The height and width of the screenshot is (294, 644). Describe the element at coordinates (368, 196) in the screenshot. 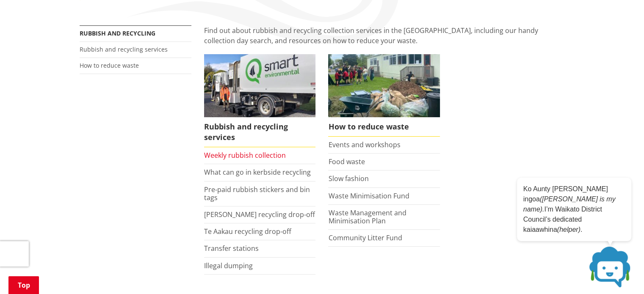

I see `a: Waste Minimisation Fund` at that location.